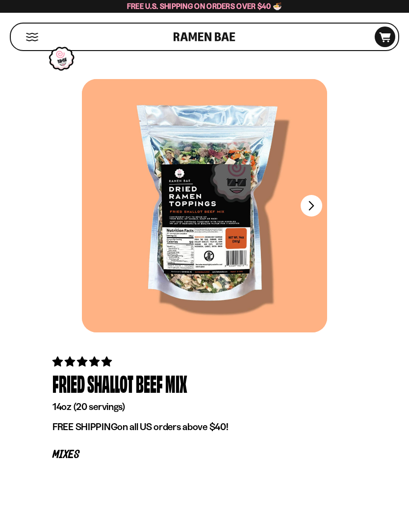  Describe the element at coordinates (205, 455) in the screenshot. I see `p: Mixes` at that location.